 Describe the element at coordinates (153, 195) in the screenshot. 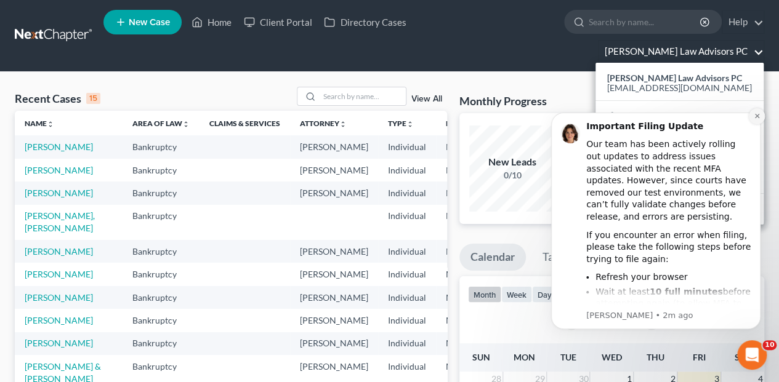

I see `b: 10 full minutes` at that location.